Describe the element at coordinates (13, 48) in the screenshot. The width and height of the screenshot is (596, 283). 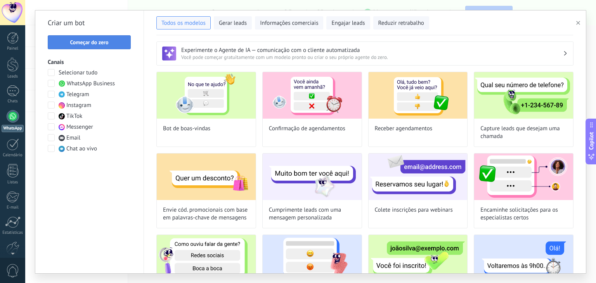
I see `div: Painel` at that location.